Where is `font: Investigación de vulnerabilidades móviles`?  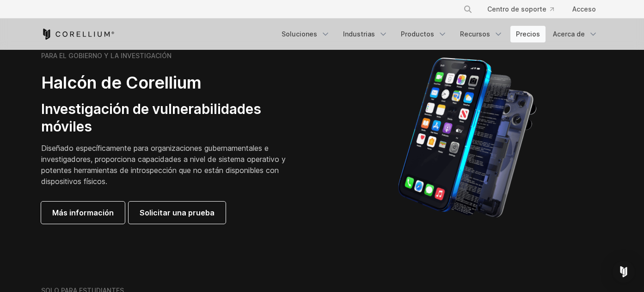 font: Investigación de vulnerabilidades móviles is located at coordinates (151, 118).